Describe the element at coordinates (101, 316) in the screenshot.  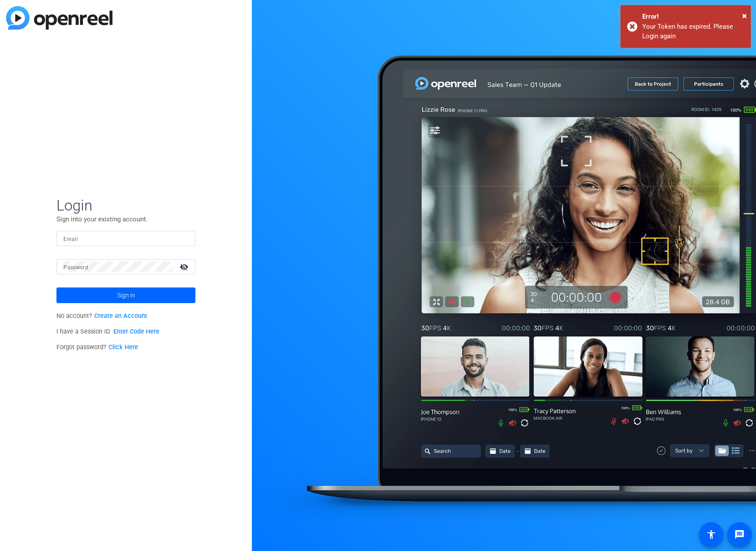
I see `span: No account?` at that location.